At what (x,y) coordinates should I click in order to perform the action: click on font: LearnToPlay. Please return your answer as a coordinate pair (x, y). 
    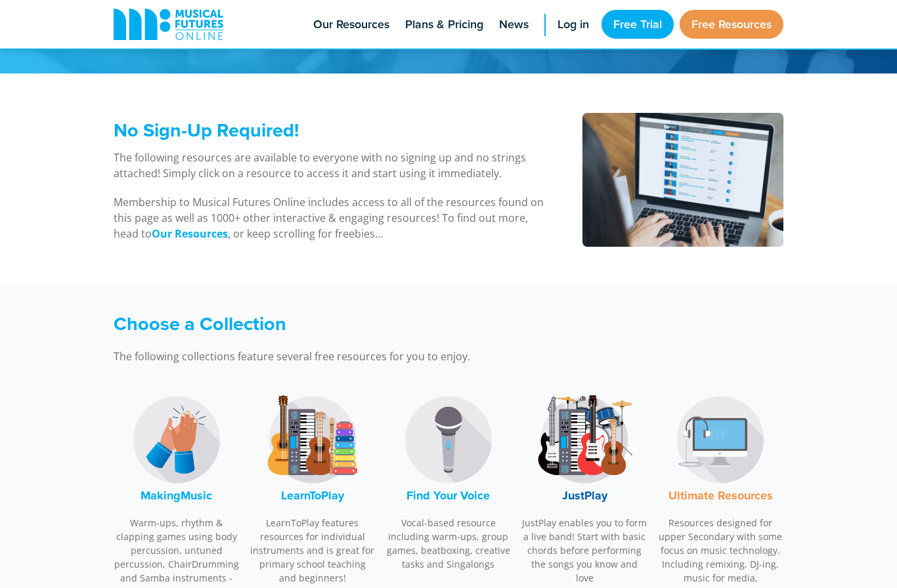
    Looking at the image, I should click on (312, 495).